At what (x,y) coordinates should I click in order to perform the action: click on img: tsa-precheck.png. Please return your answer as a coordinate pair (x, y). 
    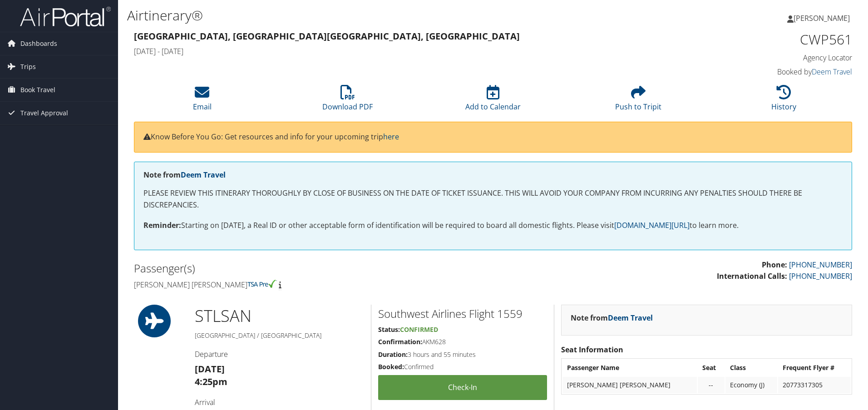
    Looking at the image, I should click on (262, 284).